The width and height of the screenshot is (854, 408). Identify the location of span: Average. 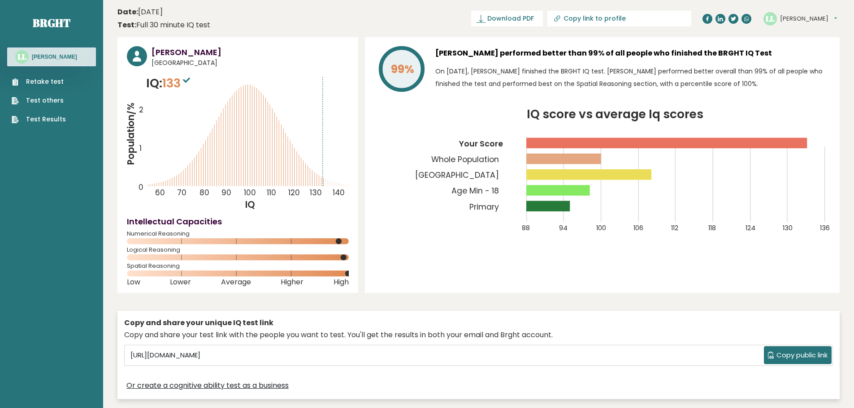
(236, 282).